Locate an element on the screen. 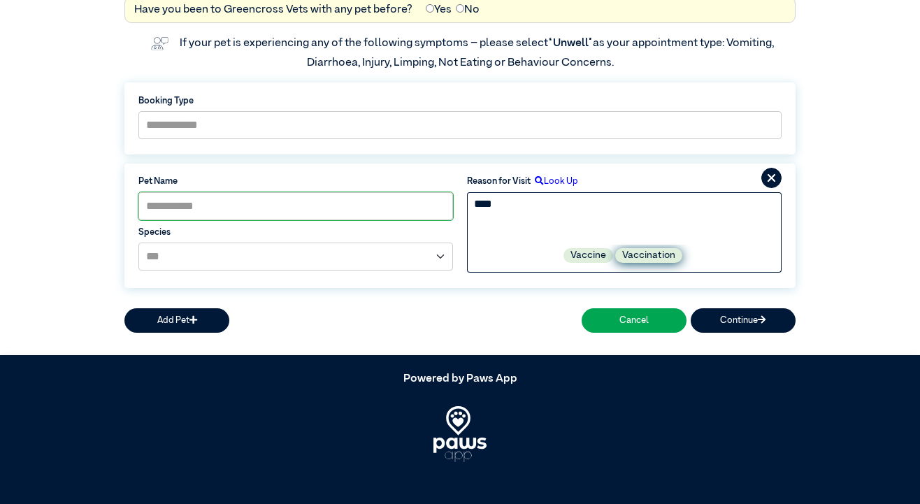 This screenshot has height=504, width=920. input: Yes is located at coordinates (430, 8).